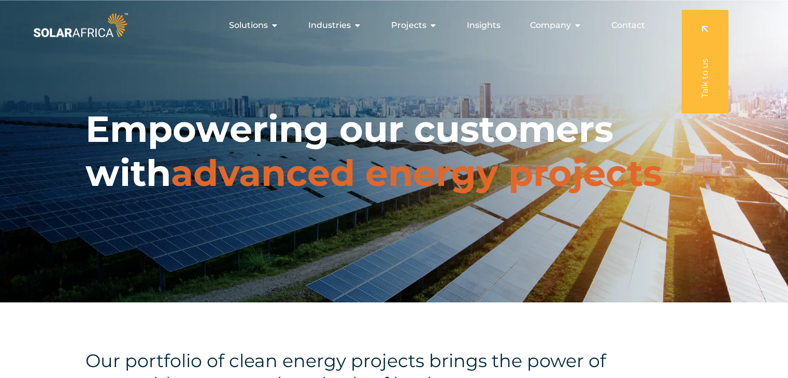 The image size is (788, 378). I want to click on nav: Menu, so click(392, 25).